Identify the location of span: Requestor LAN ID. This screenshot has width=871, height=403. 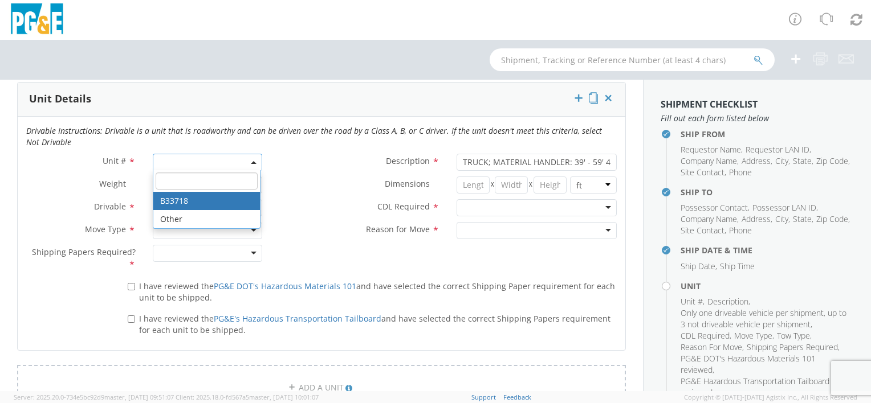
(777, 149).